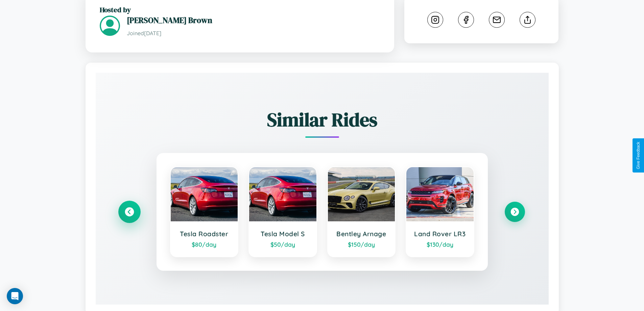 This screenshot has height=311, width=644. What do you see at coordinates (440, 244) in the screenshot?
I see `div: $ 130 /day` at bounding box center [440, 244].